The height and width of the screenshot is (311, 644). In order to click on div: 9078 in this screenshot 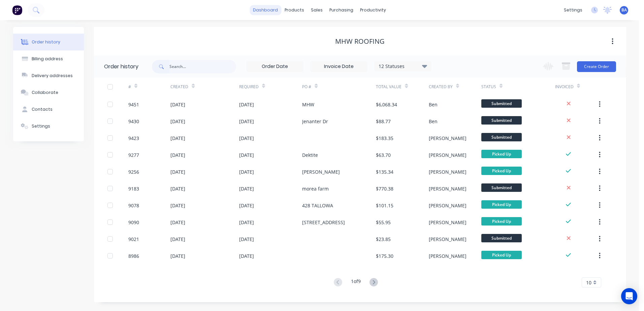, I will do `click(134, 205)`.